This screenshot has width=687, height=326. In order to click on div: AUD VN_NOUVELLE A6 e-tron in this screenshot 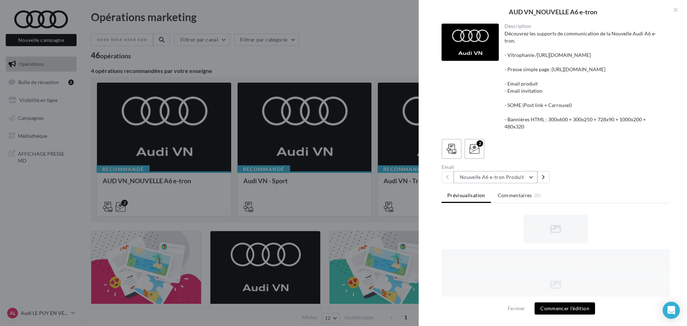, I will do `click(553, 12)`.